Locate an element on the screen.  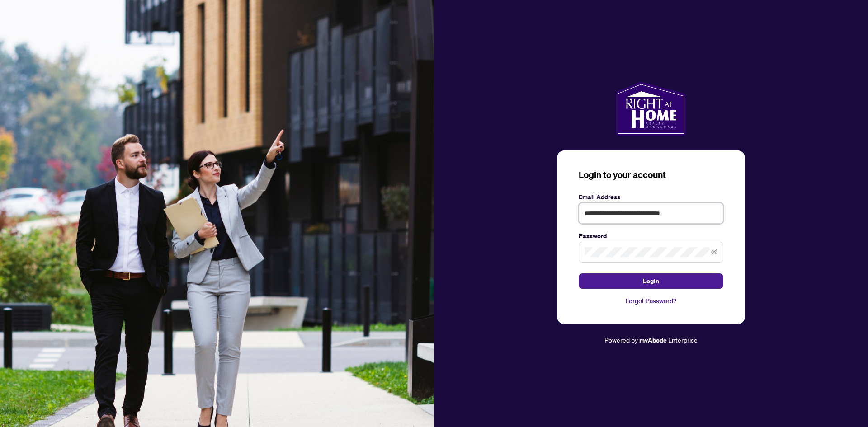
img: ma-logo is located at coordinates (651, 109).